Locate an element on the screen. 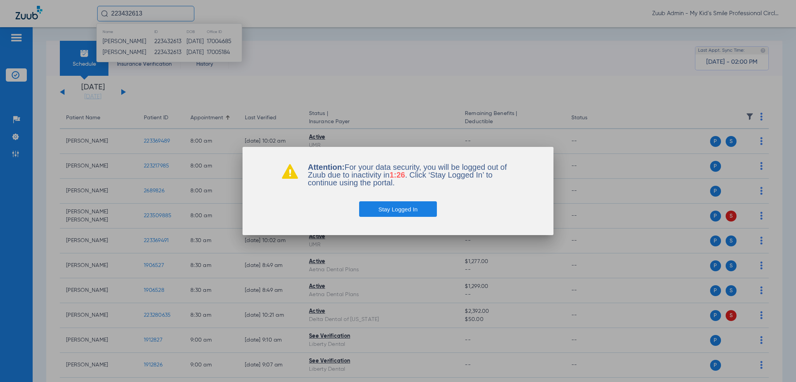  span: 1:26 is located at coordinates (397, 175).